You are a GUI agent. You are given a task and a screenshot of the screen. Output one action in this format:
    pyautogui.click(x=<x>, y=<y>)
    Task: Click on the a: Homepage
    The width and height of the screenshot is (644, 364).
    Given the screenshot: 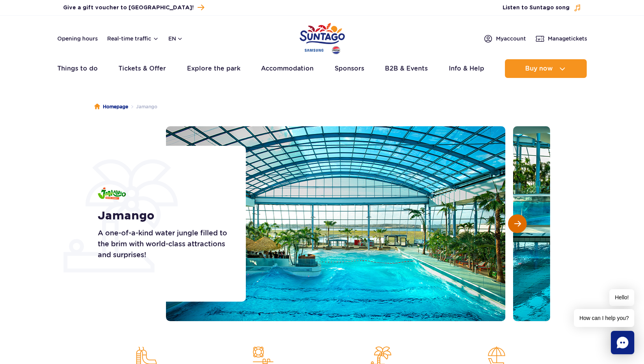 What is the action you would take?
    pyautogui.click(x=111, y=107)
    